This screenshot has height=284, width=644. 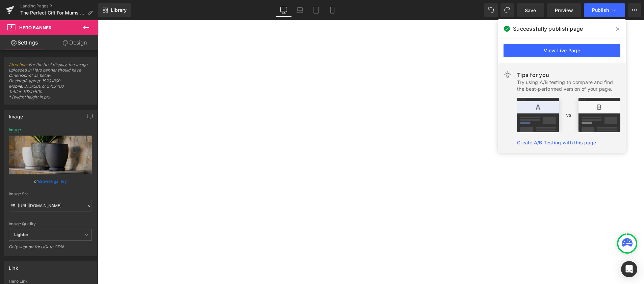 I want to click on a: Design, so click(x=74, y=42).